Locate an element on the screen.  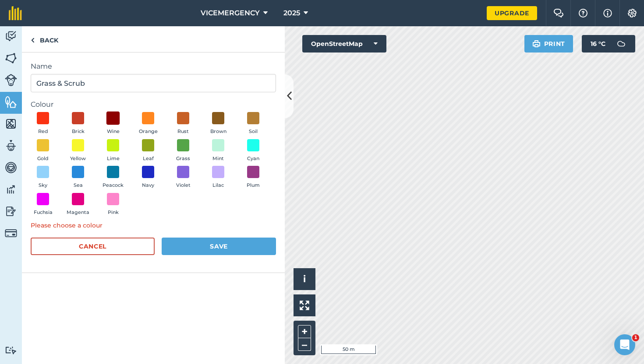
span: Sea is located at coordinates (78, 186).